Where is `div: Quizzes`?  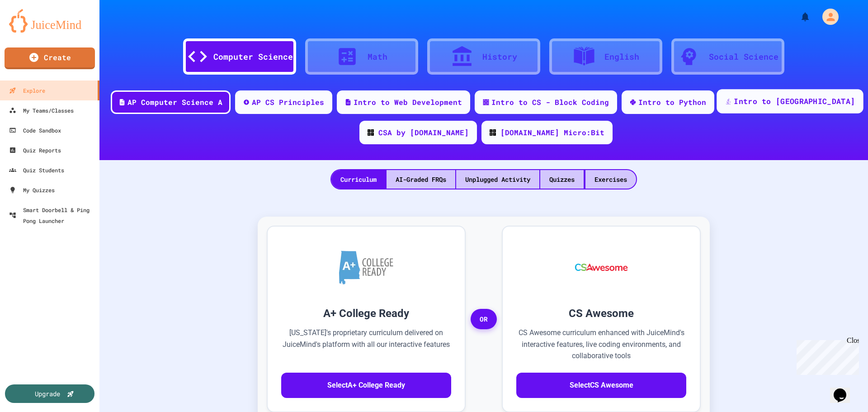
div: Quizzes is located at coordinates (562, 179).